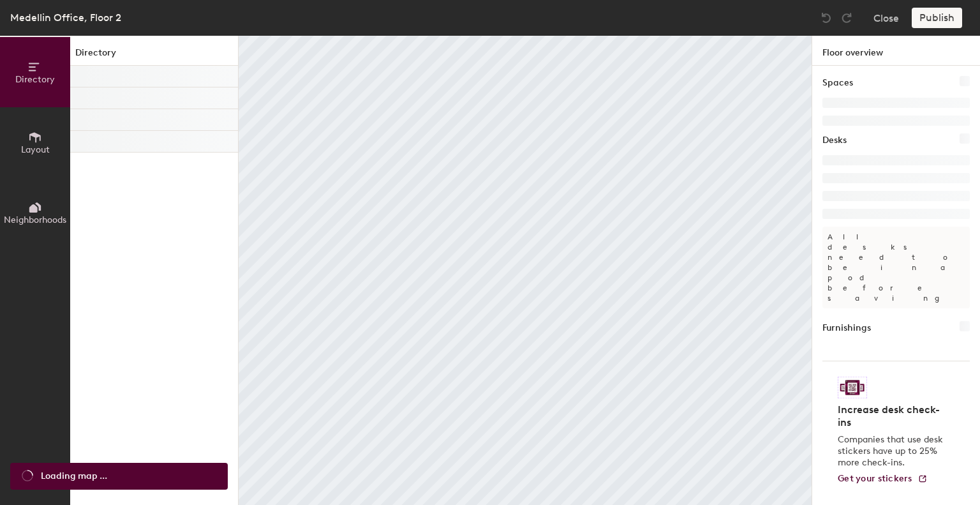  Describe the element at coordinates (852, 387) in the screenshot. I see `img: Sticker logo` at that location.